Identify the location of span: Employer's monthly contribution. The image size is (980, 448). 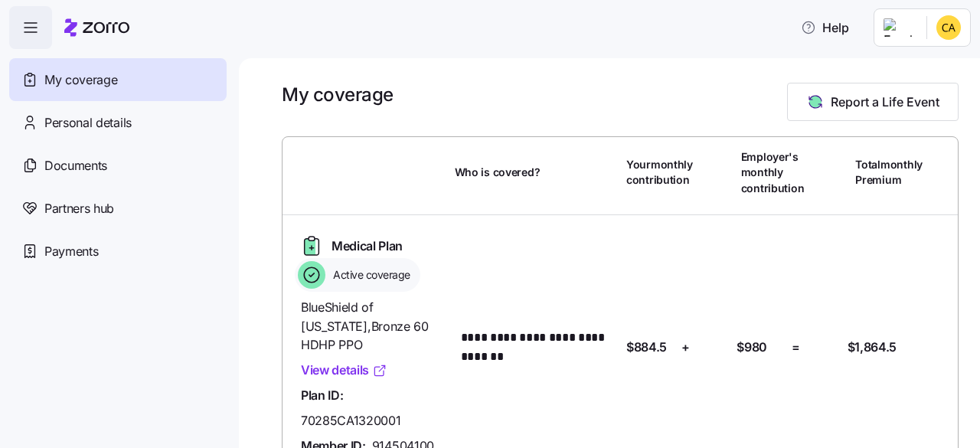
(772, 172).